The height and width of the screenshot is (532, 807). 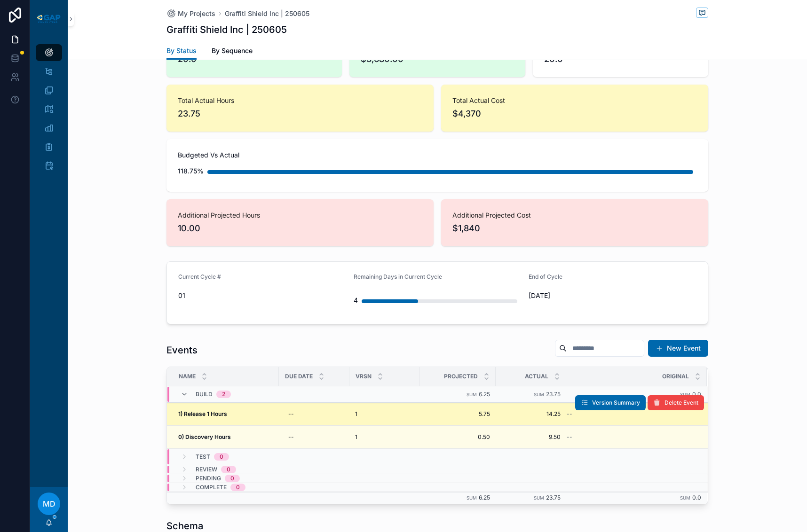 I want to click on strong: 1) Release 1 Hours, so click(x=203, y=414).